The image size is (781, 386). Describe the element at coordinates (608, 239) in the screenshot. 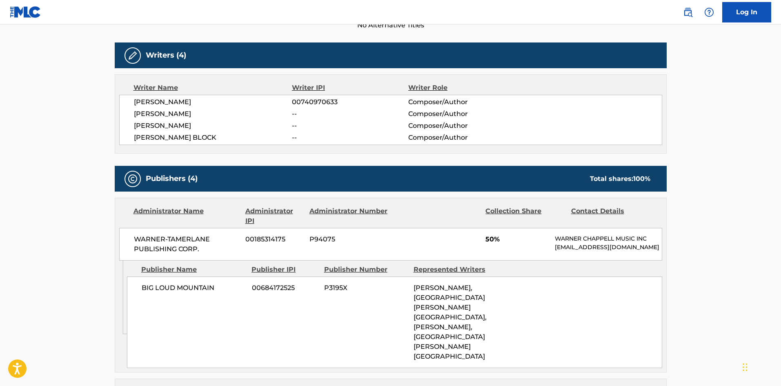

I see `p: WARNER CHAPPELL MUSIC INC` at that location.